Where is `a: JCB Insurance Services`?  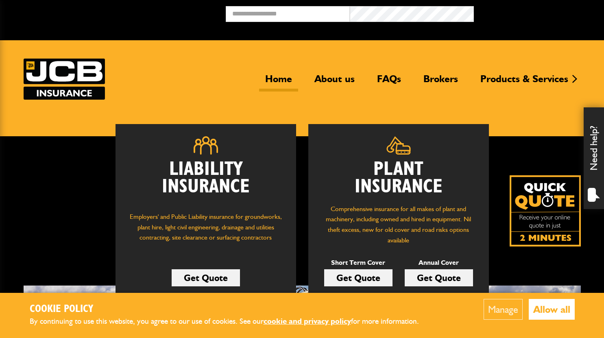 a: JCB Insurance Services is located at coordinates (64, 79).